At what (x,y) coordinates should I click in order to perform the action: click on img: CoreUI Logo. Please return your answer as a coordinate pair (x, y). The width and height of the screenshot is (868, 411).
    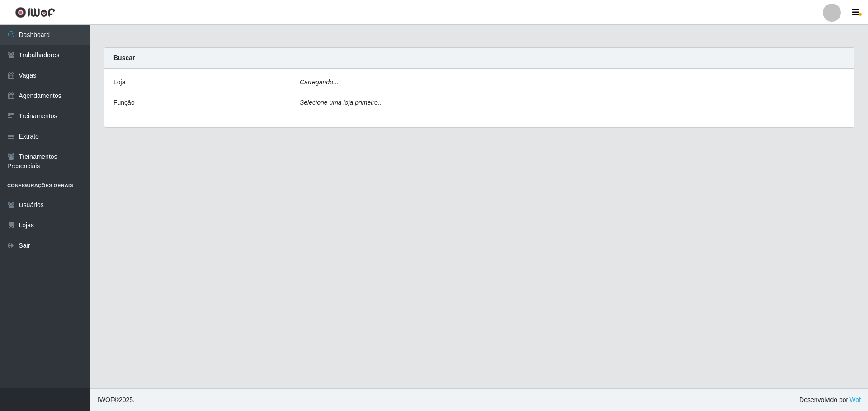
    Looking at the image, I should click on (35, 13).